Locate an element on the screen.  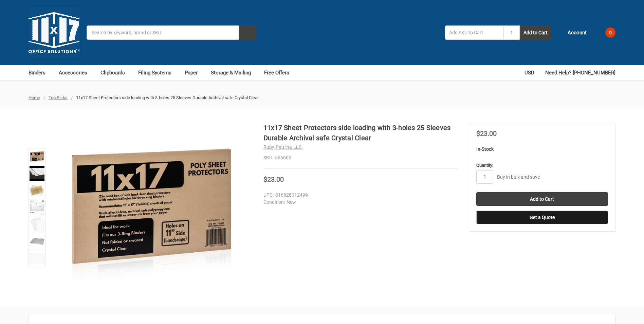
span: Top Picks is located at coordinates (58, 97).